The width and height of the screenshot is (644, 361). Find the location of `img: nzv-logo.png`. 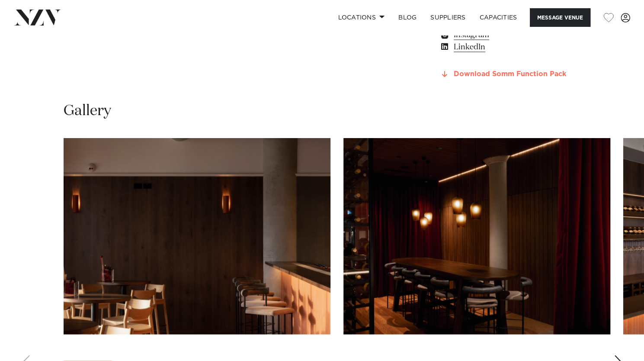

img: nzv-logo.png is located at coordinates (37, 17).